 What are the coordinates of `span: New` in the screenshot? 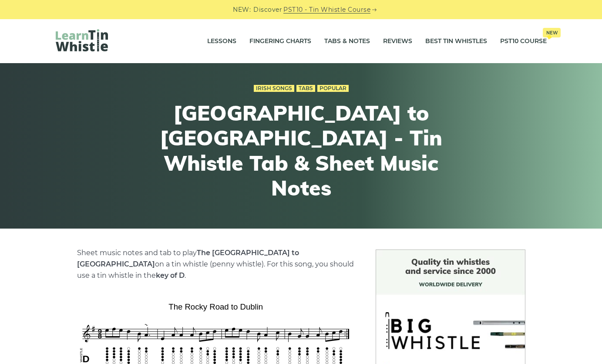 It's located at (551, 33).